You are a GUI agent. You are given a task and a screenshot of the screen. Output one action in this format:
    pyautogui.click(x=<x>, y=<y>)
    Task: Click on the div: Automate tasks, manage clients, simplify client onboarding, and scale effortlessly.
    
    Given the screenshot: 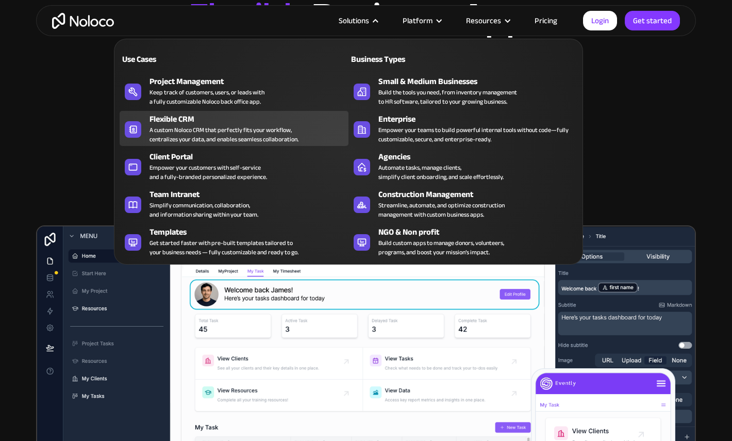 What is the action you would take?
    pyautogui.click(x=441, y=172)
    